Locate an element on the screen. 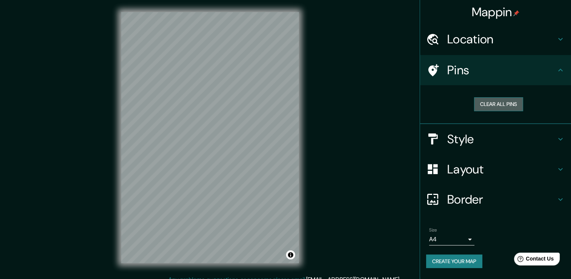 This screenshot has width=571, height=279. h4: Border is located at coordinates (502, 200).